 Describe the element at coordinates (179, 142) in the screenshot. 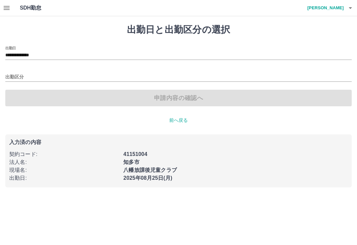

I see `p: 入力済の内容` at that location.